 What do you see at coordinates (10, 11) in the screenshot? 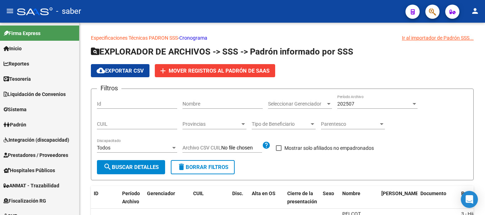
I see `mat-icon: menu` at bounding box center [10, 11].